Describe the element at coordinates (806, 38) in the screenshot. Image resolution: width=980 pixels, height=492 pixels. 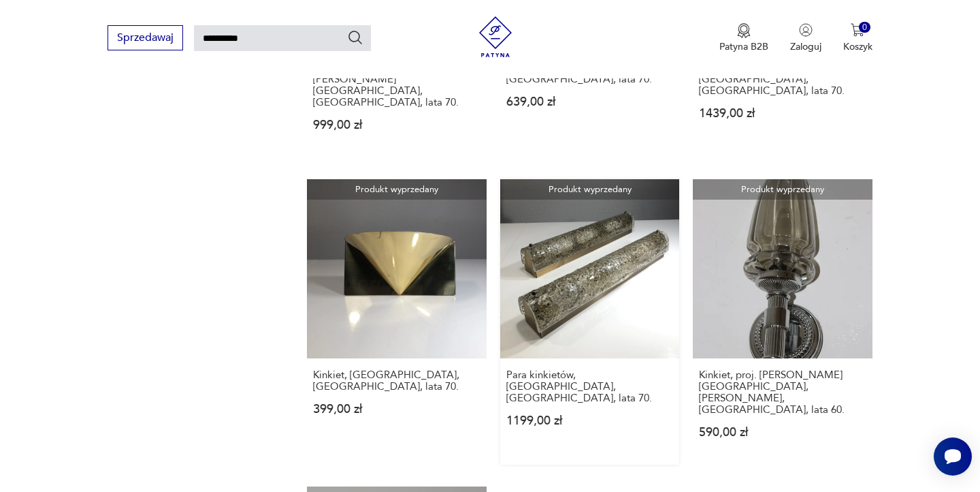
I see `button: Zaloguj` at that location.